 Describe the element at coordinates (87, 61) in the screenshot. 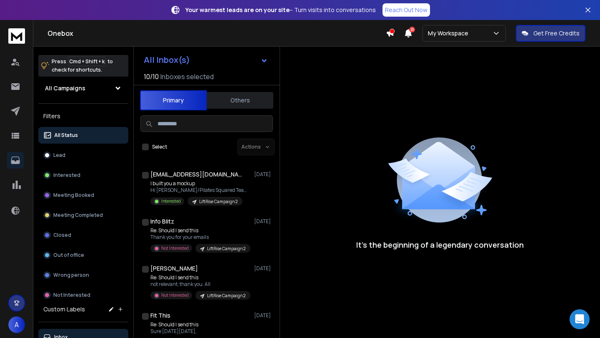

I see `span: Cmd + Shift + k` at that location.